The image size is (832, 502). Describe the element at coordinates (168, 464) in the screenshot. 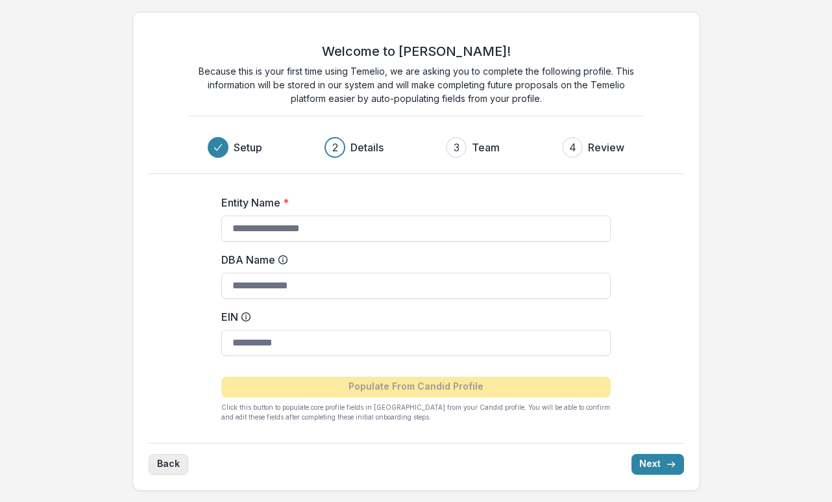

I see `button: Back` at that location.